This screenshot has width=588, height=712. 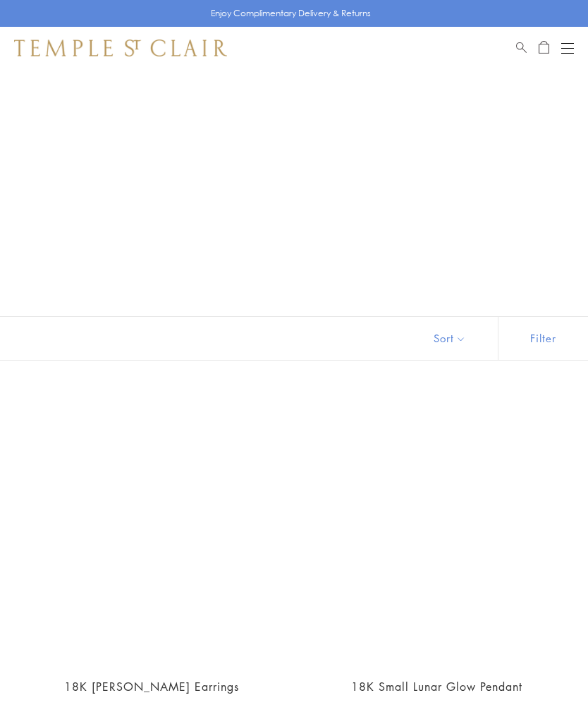 I want to click on img: Temple St. Clair, so click(x=121, y=48).